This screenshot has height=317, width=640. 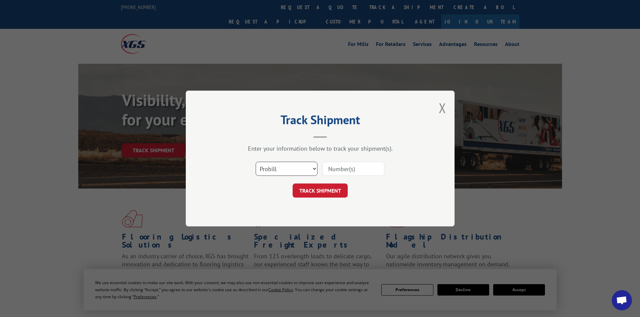 I want to click on input: Number(s), so click(x=353, y=169).